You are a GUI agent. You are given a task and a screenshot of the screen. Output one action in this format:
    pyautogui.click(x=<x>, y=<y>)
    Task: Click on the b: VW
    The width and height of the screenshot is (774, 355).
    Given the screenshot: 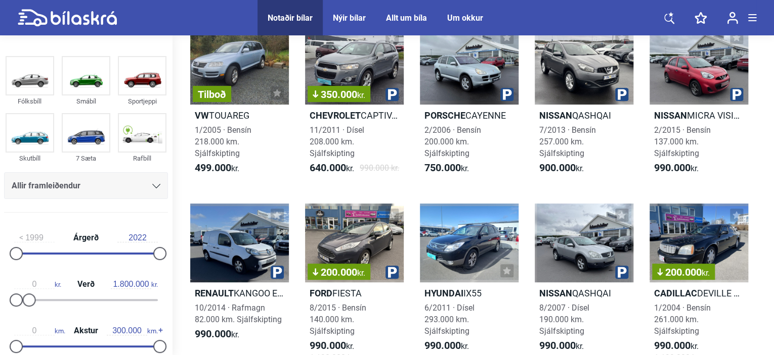 What is the action you would take?
    pyautogui.click(x=202, y=115)
    